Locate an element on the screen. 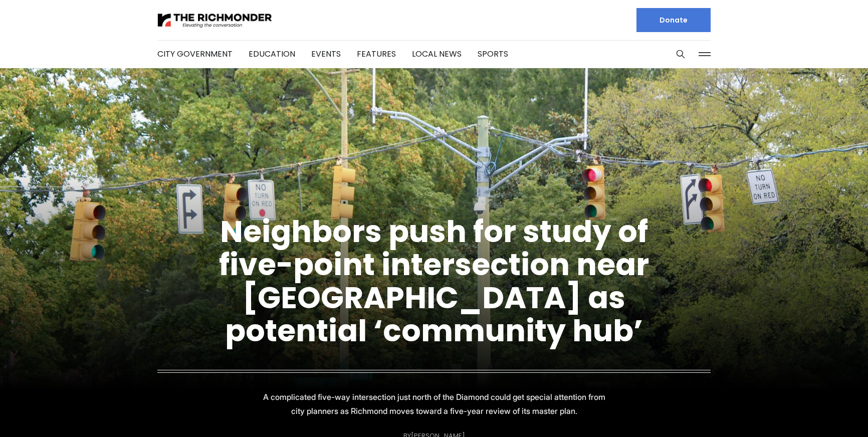 The width and height of the screenshot is (868, 437). p: A complicated five-way intersection just north of the Diamond could get special attention from ci... is located at coordinates (434, 404).